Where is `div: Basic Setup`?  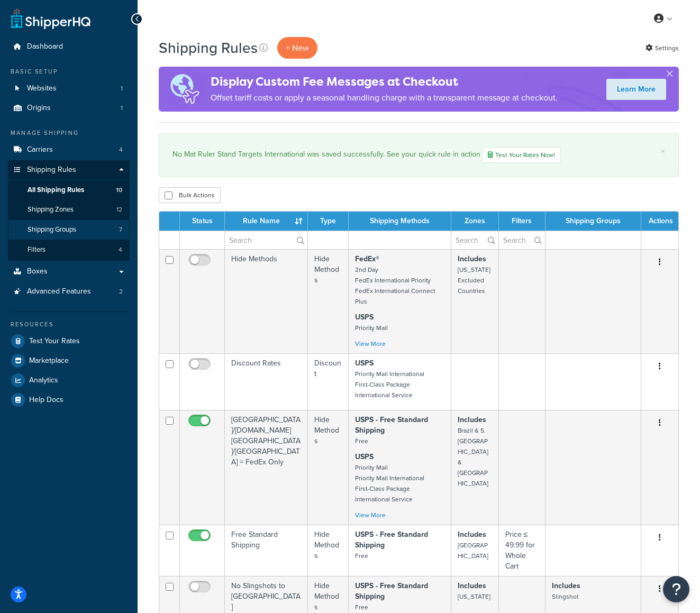 div: Basic Setup is located at coordinates (69, 71).